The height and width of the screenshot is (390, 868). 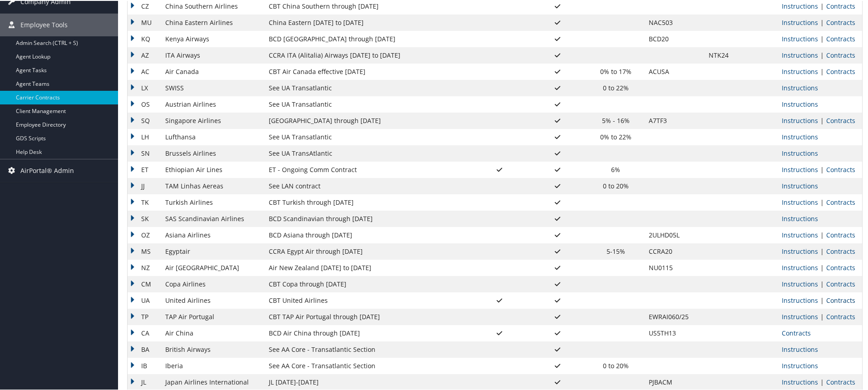 I want to click on td: AC, so click(x=144, y=71).